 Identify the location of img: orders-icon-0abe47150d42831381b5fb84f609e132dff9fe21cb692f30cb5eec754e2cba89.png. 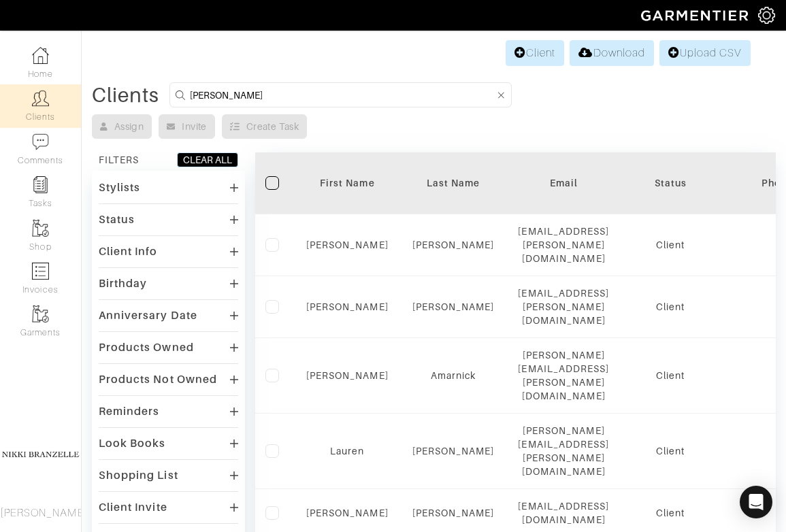
(40, 271).